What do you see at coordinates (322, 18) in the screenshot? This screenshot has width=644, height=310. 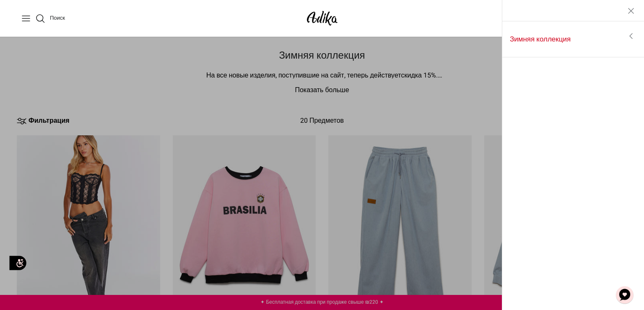 I see `img: Adika IL` at bounding box center [322, 18].